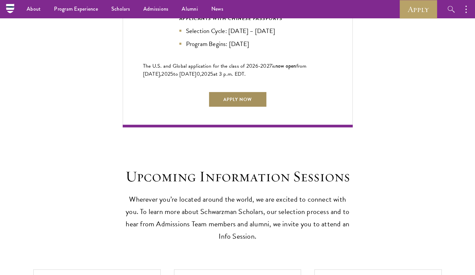 The image size is (475, 275). Describe the element at coordinates (238, 18) in the screenshot. I see `div: APPLICANTS WITH CHINESE PASSPORTS` at that location.